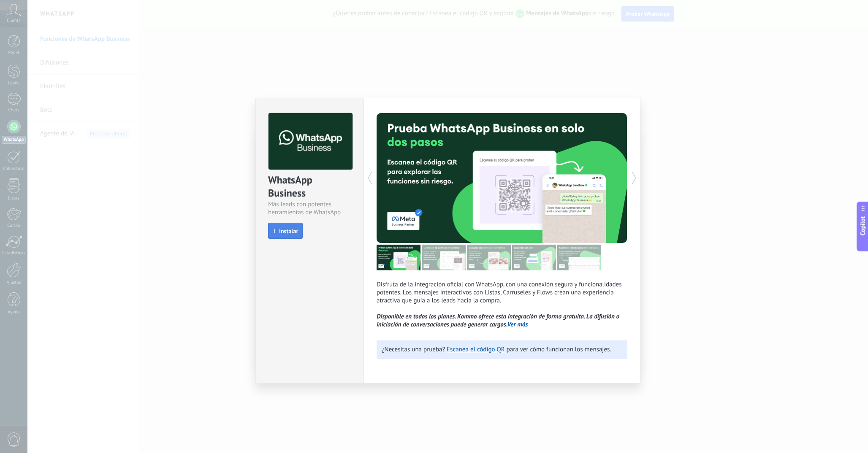  I want to click on span: para ver cómo funcionan los mensajes., so click(559, 349).